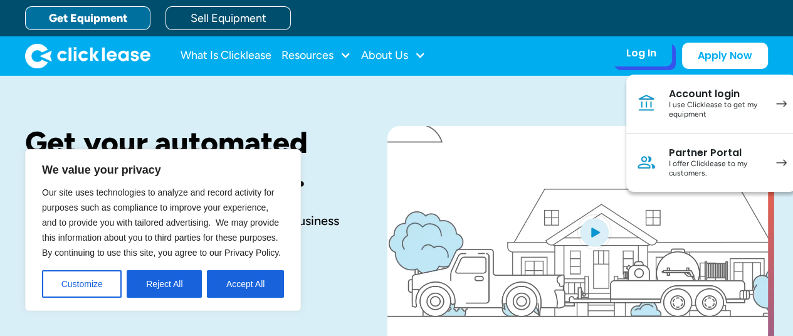 Image resolution: width=793 pixels, height=336 pixels. What do you see at coordinates (716, 110) in the screenshot?
I see `div: I use Clicklease to get my equipment` at bounding box center [716, 110].